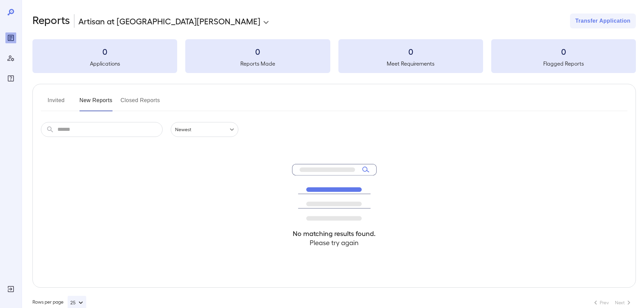 The image size is (644, 308). I want to click on div: Reports, so click(11, 38).